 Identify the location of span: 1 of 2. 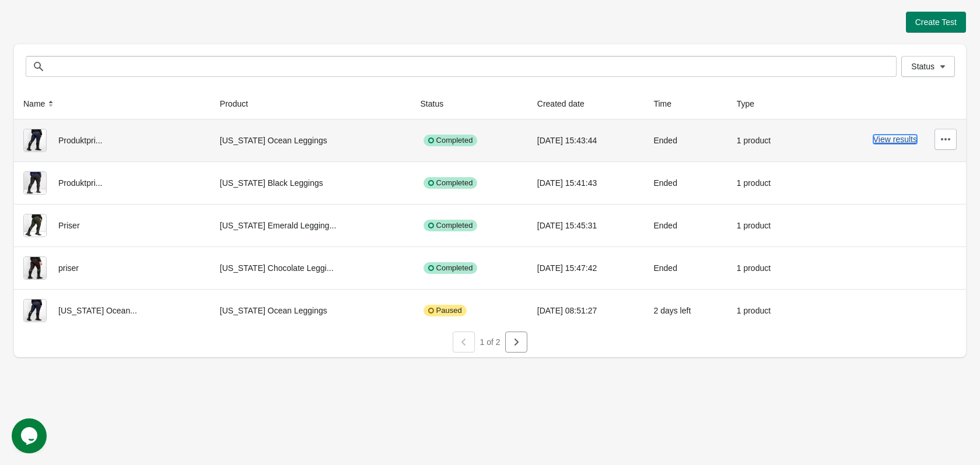
(489, 342).